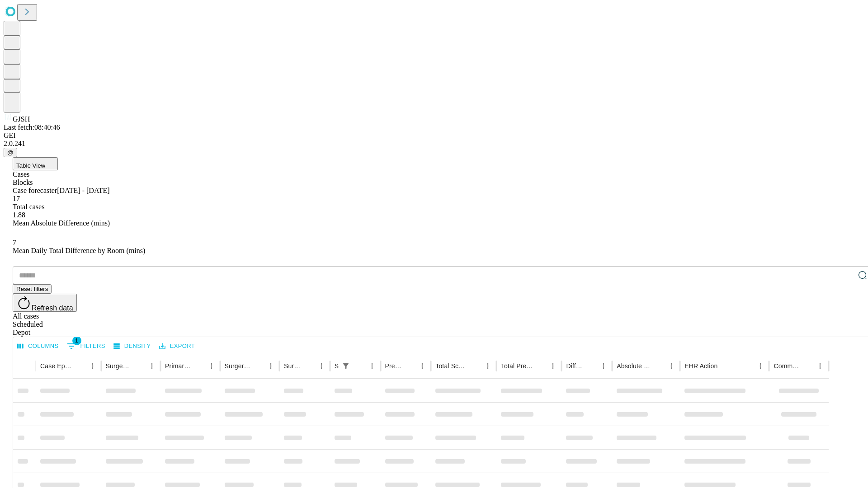 This screenshot has height=488, width=868. Describe the element at coordinates (700, 366) in the screenshot. I see `div: EHR Action` at that location.